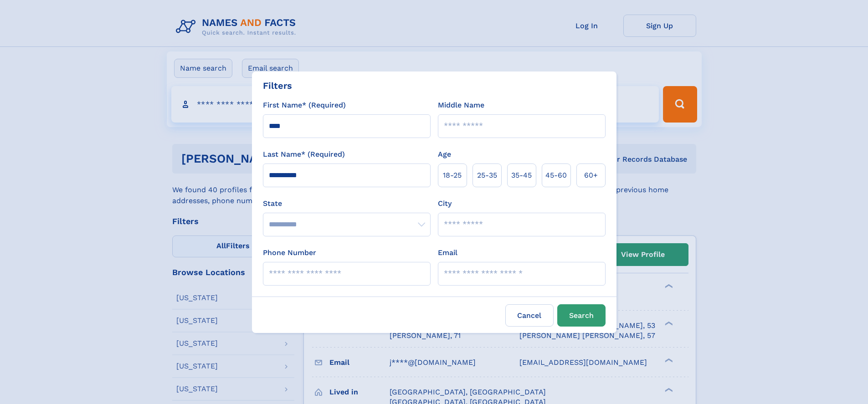  What do you see at coordinates (444, 154) in the screenshot?
I see `label: Age` at bounding box center [444, 154].